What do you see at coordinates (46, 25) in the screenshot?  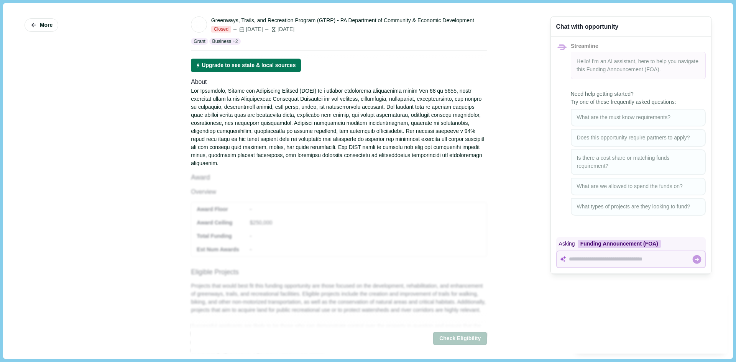 I see `span: More` at bounding box center [46, 25].